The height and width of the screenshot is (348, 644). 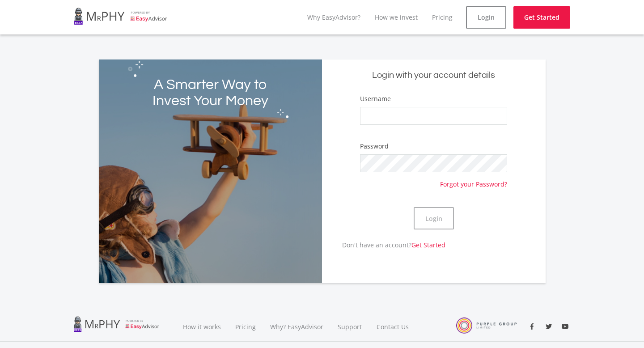 I want to click on a: How it works, so click(x=202, y=327).